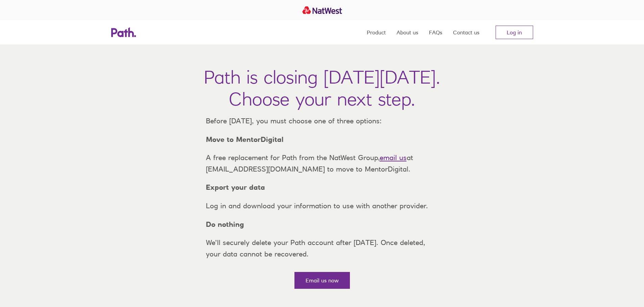 The width and height of the screenshot is (644, 307). I want to click on a: About us, so click(407, 33).